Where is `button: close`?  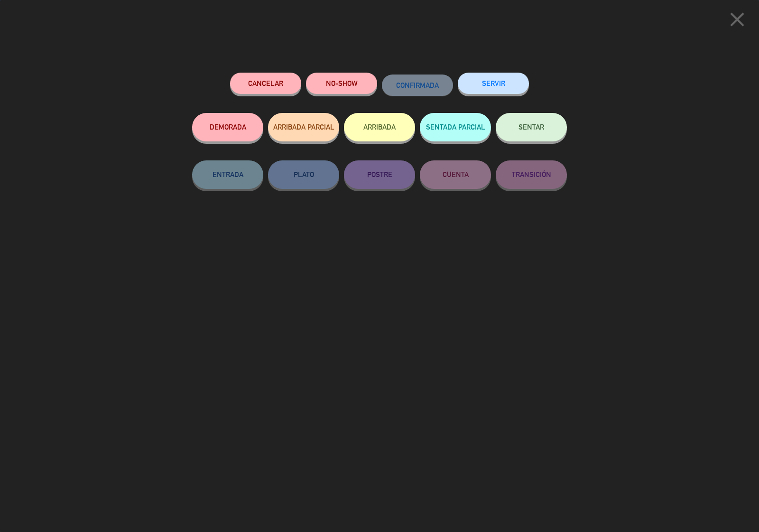
button: close is located at coordinates (737, 21).